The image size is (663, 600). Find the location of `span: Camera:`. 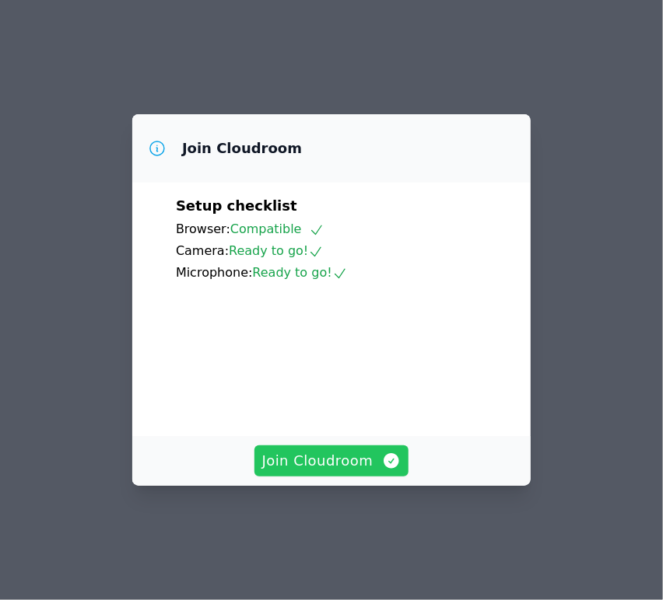

span: Camera: is located at coordinates (202, 250).